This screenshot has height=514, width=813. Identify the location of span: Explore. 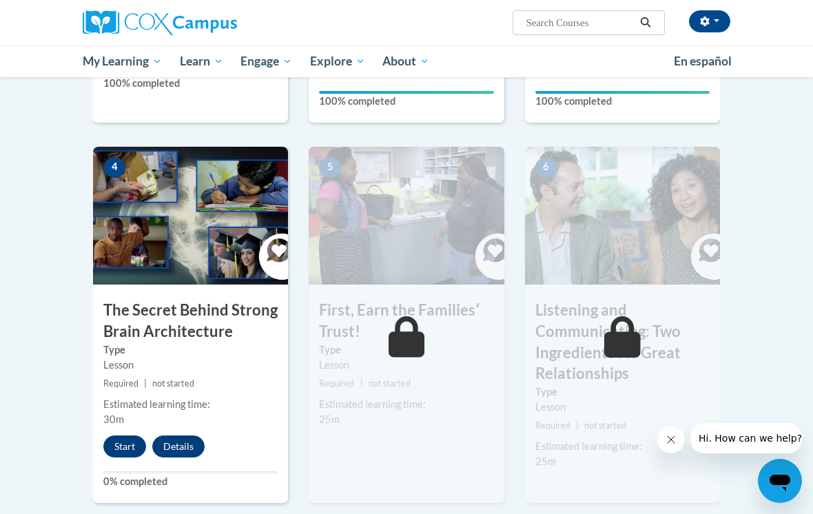
(338, 61).